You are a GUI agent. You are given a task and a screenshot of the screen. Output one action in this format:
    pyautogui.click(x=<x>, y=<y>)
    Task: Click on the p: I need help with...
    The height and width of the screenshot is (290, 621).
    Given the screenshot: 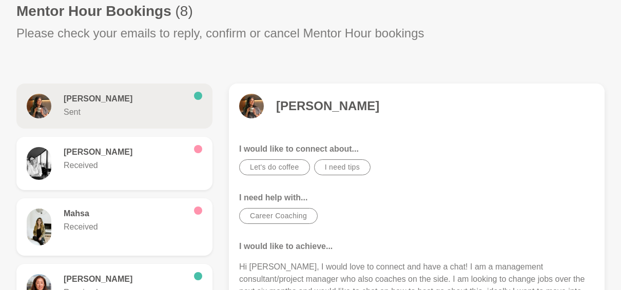 What is the action you would take?
    pyautogui.click(x=416, y=198)
    